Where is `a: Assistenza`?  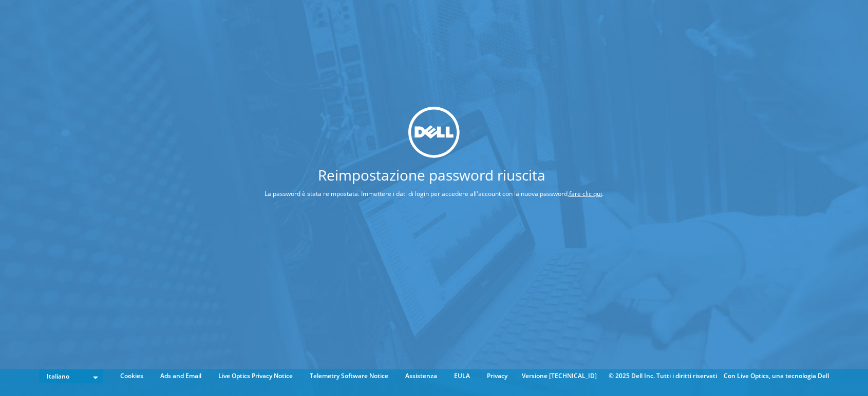 a: Assistenza is located at coordinates (421, 376).